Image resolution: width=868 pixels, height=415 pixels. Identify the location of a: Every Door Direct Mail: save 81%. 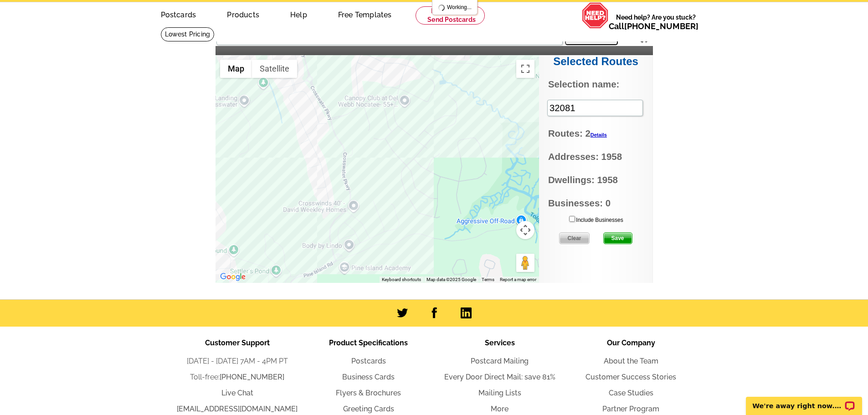
(500, 377).